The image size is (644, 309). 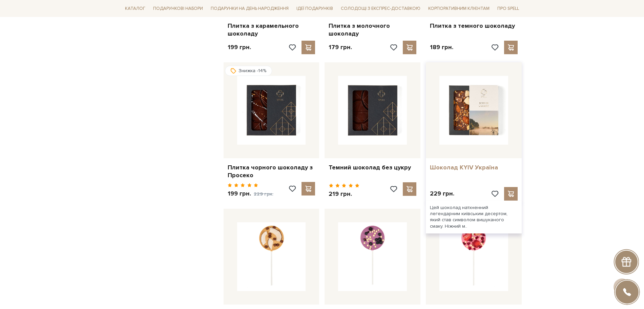 I want to click on div: Знижка -14%, so click(x=248, y=71).